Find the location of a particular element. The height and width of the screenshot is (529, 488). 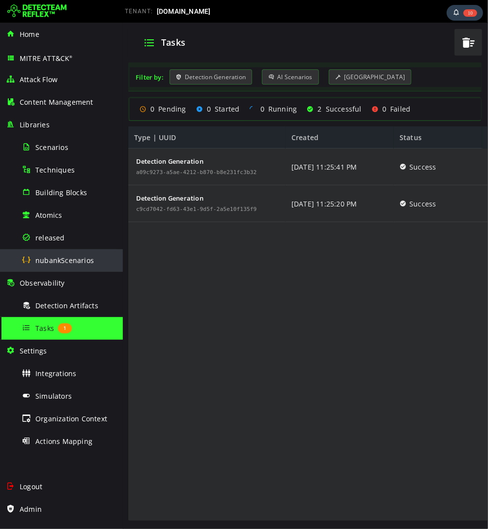

span: Logout is located at coordinates (31, 486).